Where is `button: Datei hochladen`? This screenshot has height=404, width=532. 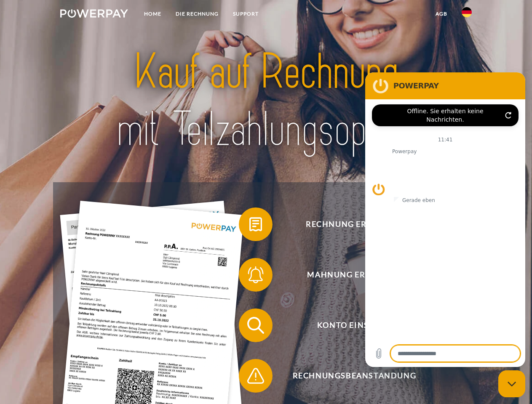
button: Datei hochladen is located at coordinates (13, 281).